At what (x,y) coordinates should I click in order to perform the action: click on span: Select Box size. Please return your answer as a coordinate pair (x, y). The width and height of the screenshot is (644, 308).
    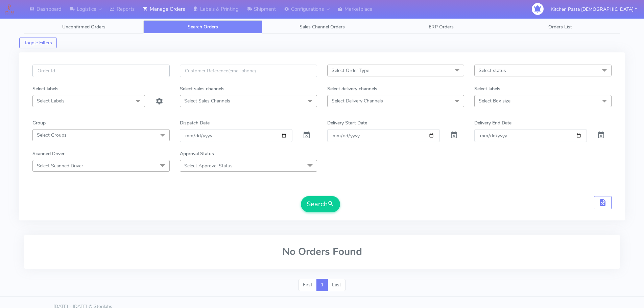
    Looking at the image, I should click on (495, 101).